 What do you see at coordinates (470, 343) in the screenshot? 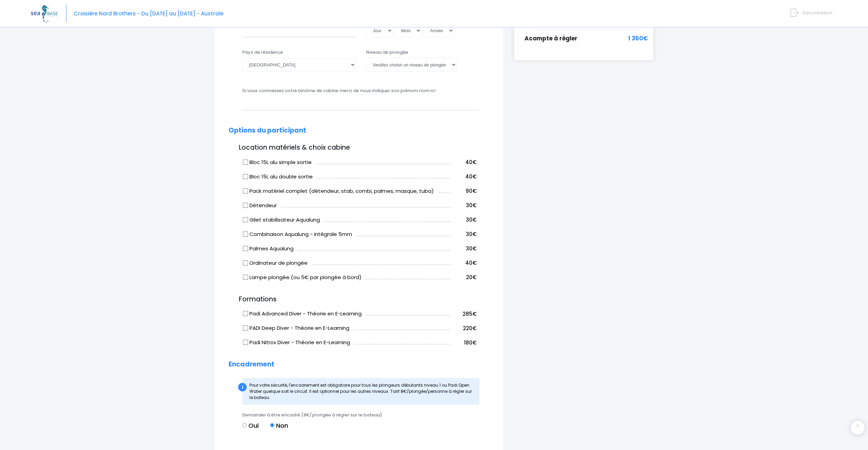
I see `span: 180€` at bounding box center [470, 343].